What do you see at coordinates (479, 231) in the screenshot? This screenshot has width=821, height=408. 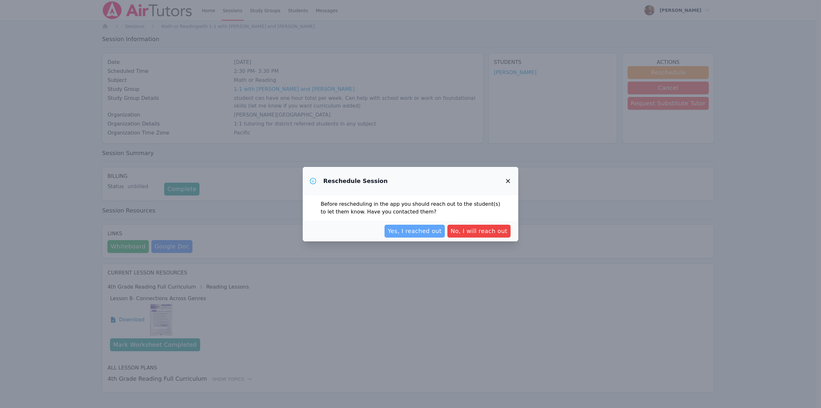 I see `button: No, I will reach out` at bounding box center [479, 231].